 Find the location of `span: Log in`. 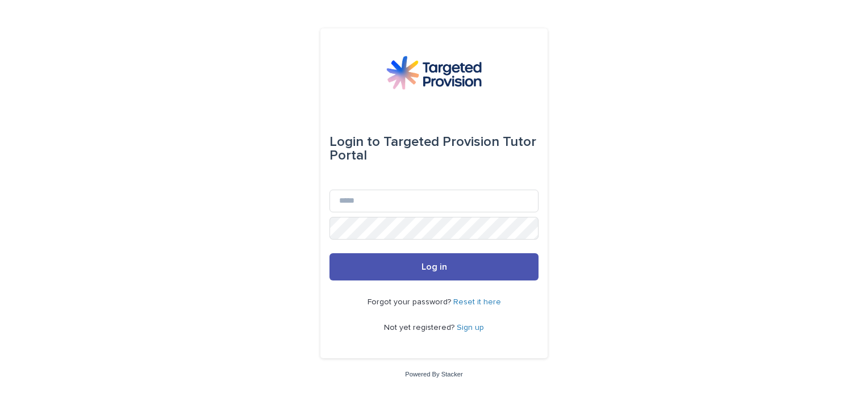

span: Log in is located at coordinates (434, 267).